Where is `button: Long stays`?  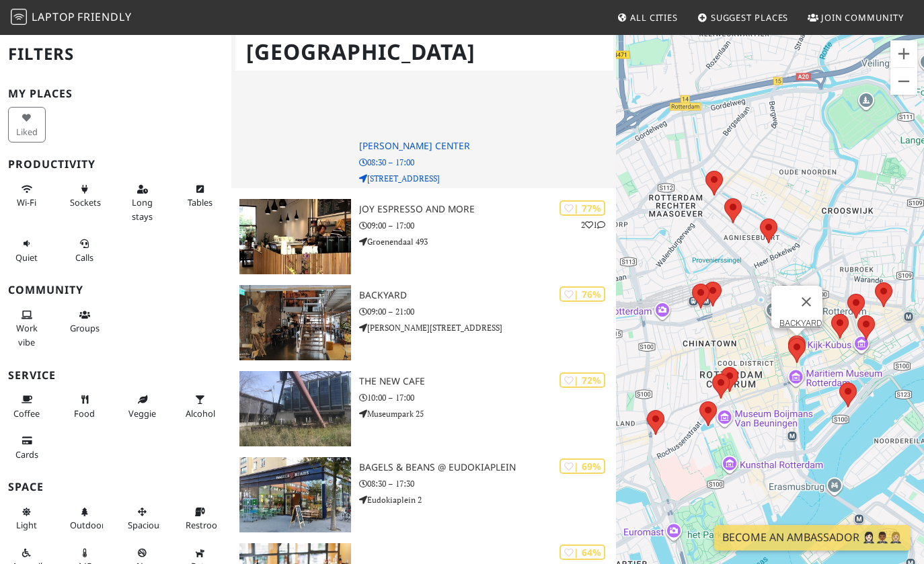
button: Long stays is located at coordinates (143, 203).